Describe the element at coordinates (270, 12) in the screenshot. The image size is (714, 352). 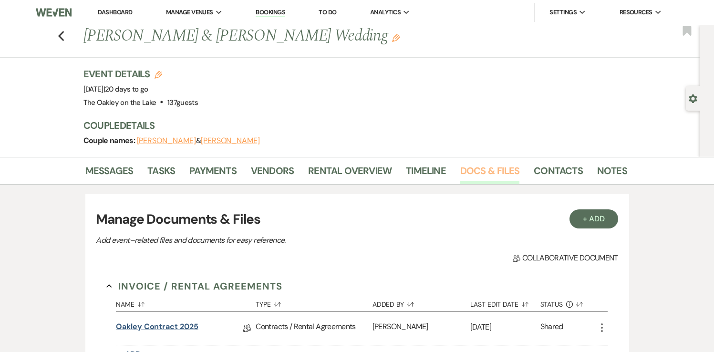
I see `a: Bookings` at that location.